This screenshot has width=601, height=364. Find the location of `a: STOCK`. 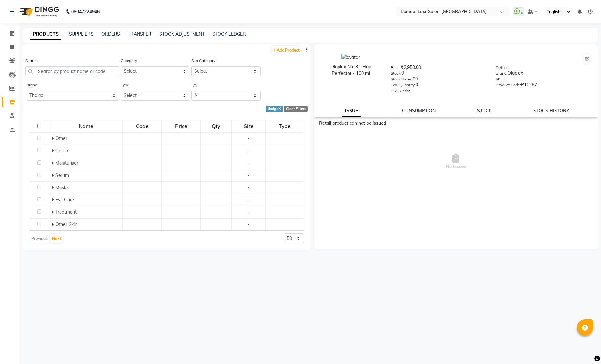

a: STOCK is located at coordinates (484, 111).